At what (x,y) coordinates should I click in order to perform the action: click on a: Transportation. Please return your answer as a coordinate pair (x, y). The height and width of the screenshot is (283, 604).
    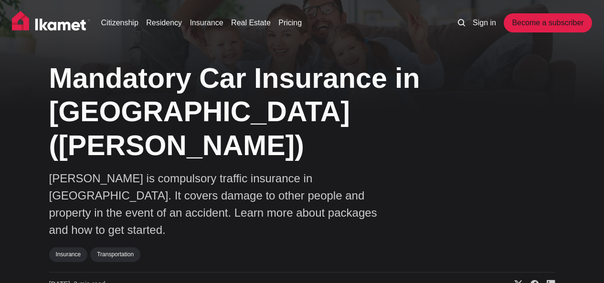
    Looking at the image, I should click on (115, 254).